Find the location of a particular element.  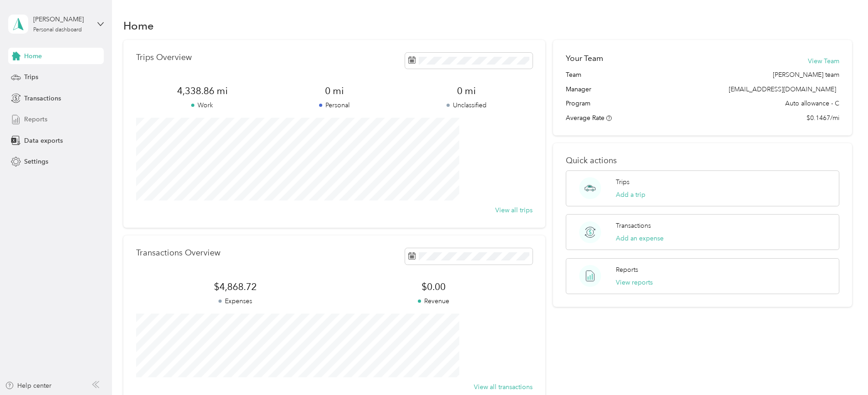

div: Help center is located at coordinates (28, 386).